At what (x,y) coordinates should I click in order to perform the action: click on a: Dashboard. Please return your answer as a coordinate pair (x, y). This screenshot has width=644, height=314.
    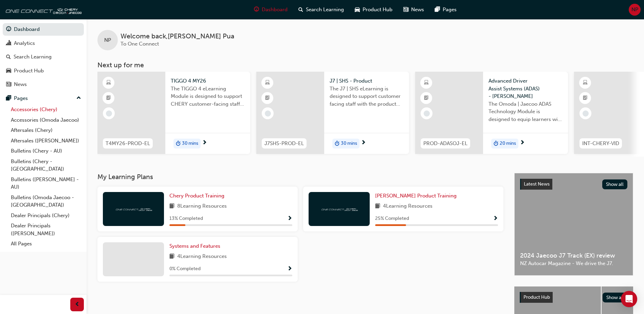
    Looking at the image, I should click on (43, 29).